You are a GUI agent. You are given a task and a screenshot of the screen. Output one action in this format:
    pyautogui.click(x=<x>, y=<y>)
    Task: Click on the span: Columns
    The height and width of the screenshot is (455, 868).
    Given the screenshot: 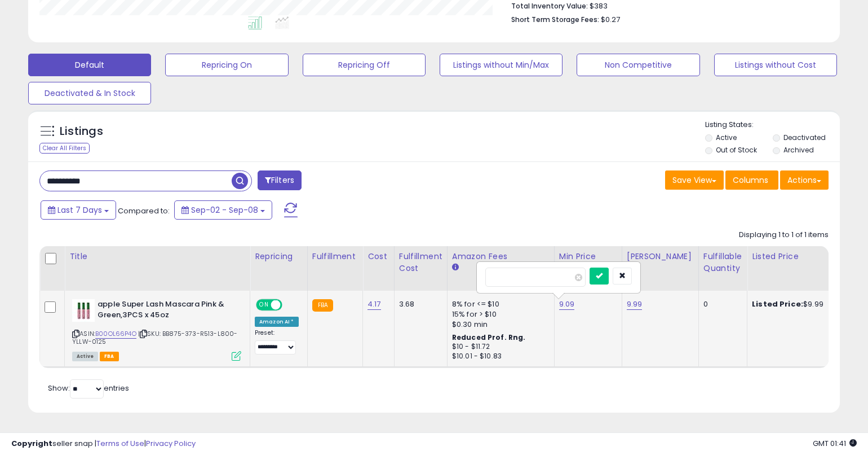 What is the action you would take?
    pyautogui.click(x=750, y=180)
    